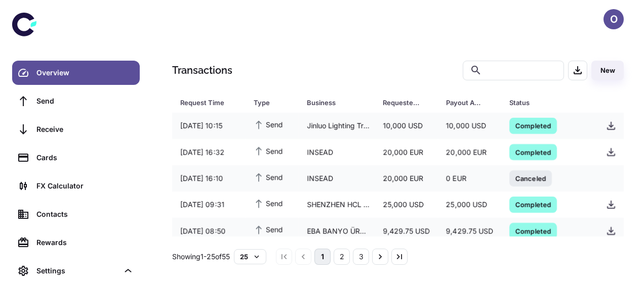 This screenshot has width=644, height=285. What do you see at coordinates (337, 231) in the screenshot?
I see `div: EBA BANYO ÜRÜNLERİ SANAYİ VE TİCARET LİMİTED ŞİRKETİ` at bounding box center [337, 231].